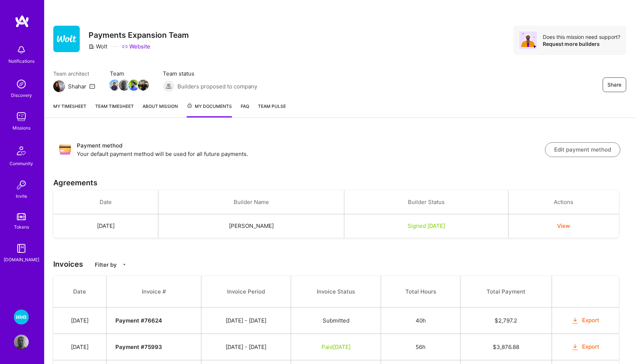 The image size is (635, 364). Describe the element at coordinates (21, 50) in the screenshot. I see `img: bell` at that location.